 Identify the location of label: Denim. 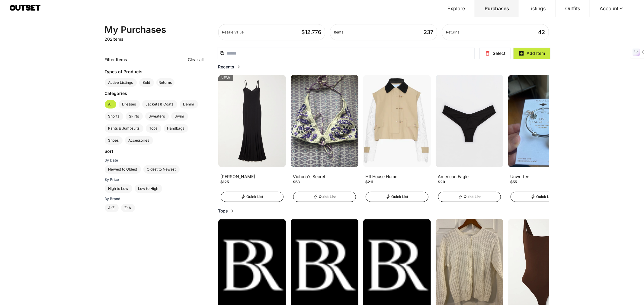
(188, 104).